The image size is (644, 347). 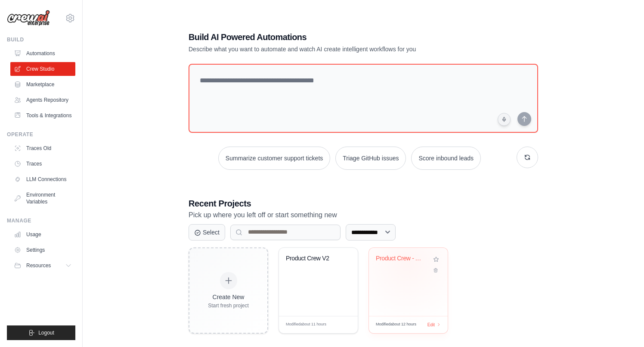 What do you see at coordinates (43, 148) in the screenshot?
I see `a: Traces Old` at bounding box center [43, 148].